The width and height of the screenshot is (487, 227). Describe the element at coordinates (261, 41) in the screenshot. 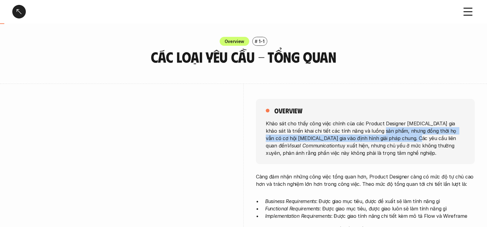

I see `p: 1-1` at that location.